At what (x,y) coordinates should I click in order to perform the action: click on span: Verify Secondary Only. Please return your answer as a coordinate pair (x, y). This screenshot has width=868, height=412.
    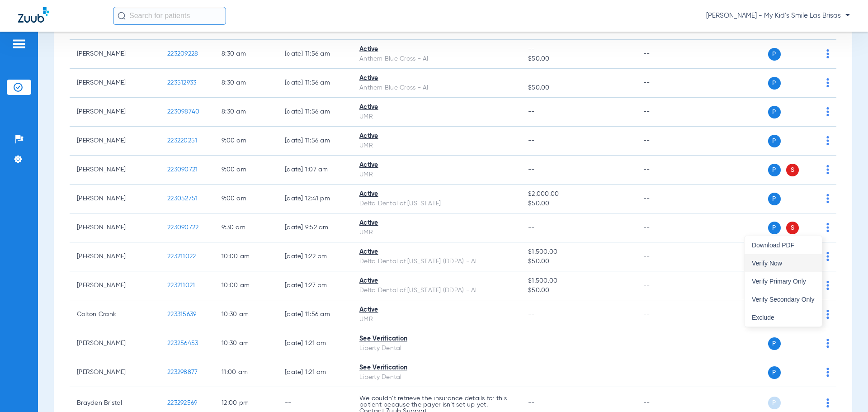
    Looking at the image, I should click on (783, 299).